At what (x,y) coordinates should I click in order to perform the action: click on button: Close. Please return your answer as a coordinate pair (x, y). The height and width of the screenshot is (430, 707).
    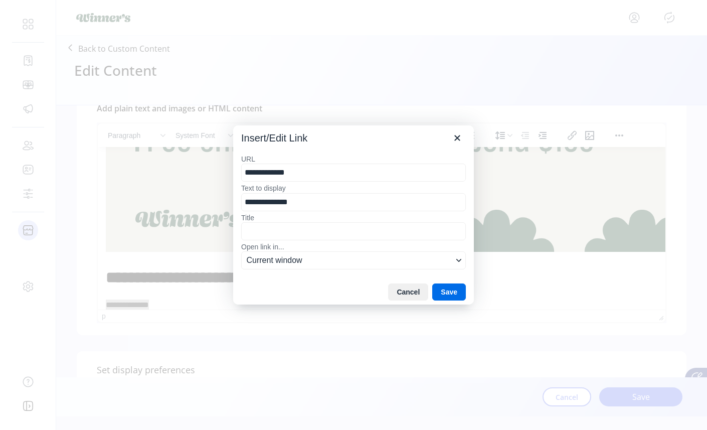
    Looking at the image, I should click on (458, 138).